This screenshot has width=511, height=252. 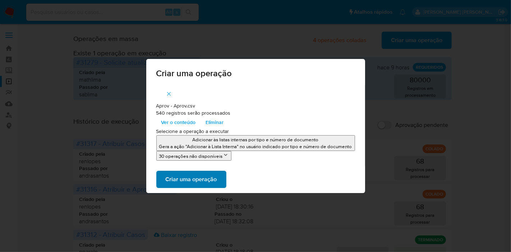 I want to click on button: 30 operações não disponíveis, so click(x=194, y=155).